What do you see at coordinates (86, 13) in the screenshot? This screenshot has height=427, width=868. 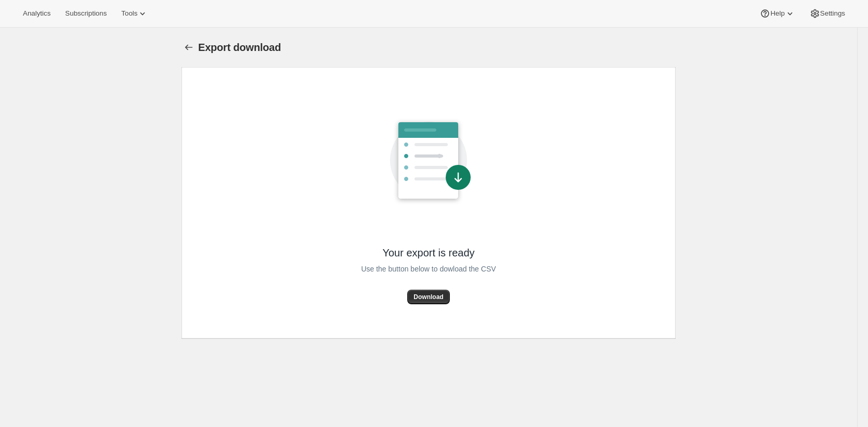 I see `span: Subscriptions` at bounding box center [86, 13].